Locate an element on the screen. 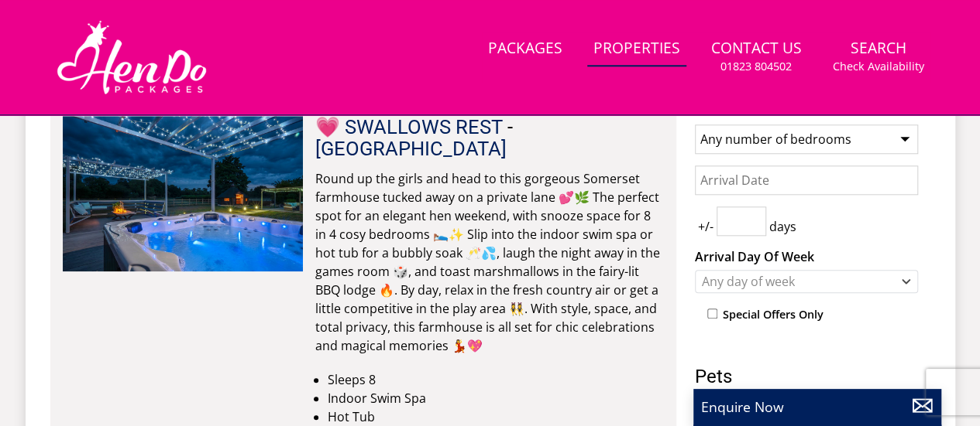  img: Hen Do Packages is located at coordinates (132, 57).